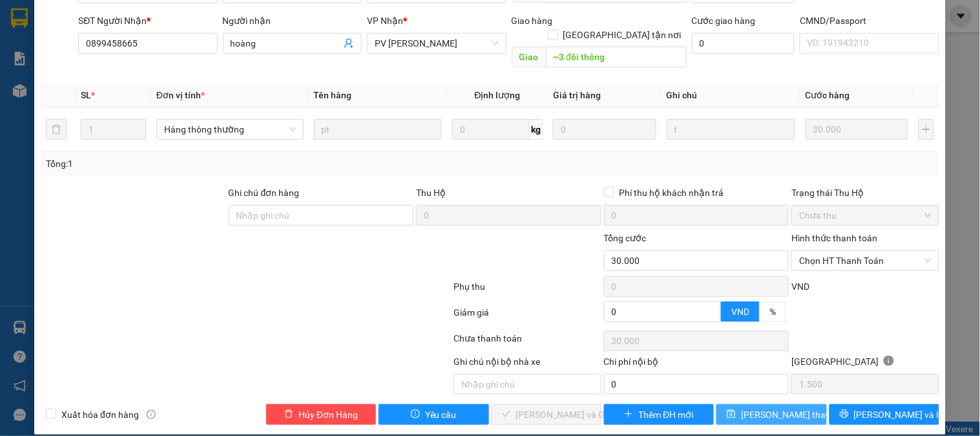  Describe the element at coordinates (431, 193) in the screenshot. I see `span: Thu Hộ` at that location.